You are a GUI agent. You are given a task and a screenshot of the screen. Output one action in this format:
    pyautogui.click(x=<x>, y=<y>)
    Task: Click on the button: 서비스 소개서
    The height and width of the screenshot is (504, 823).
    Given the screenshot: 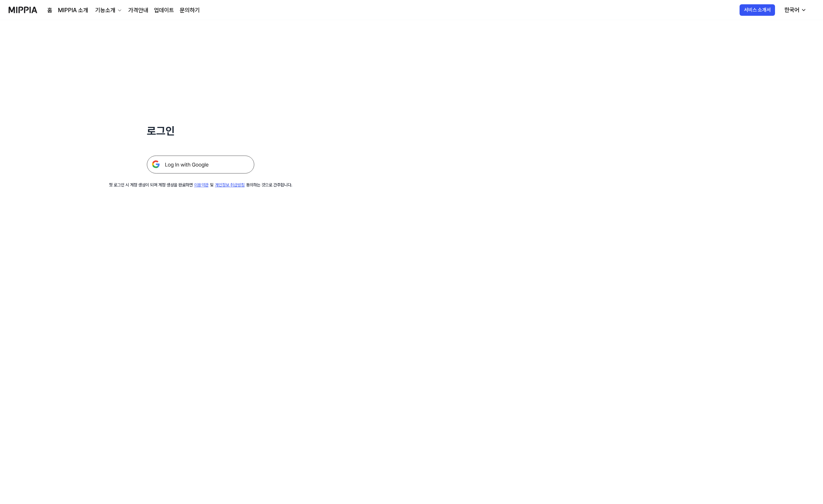 What is the action you would take?
    pyautogui.click(x=757, y=10)
    